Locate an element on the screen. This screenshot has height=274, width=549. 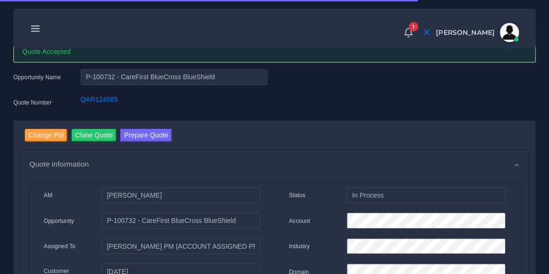
span: Quote information is located at coordinates (59, 164).